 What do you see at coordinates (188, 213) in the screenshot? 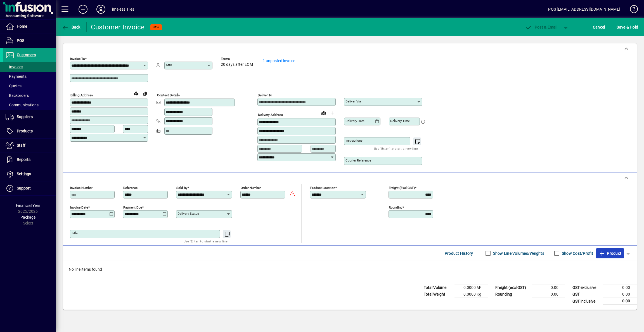
I see `mat-label: Delivery status` at bounding box center [188, 213].